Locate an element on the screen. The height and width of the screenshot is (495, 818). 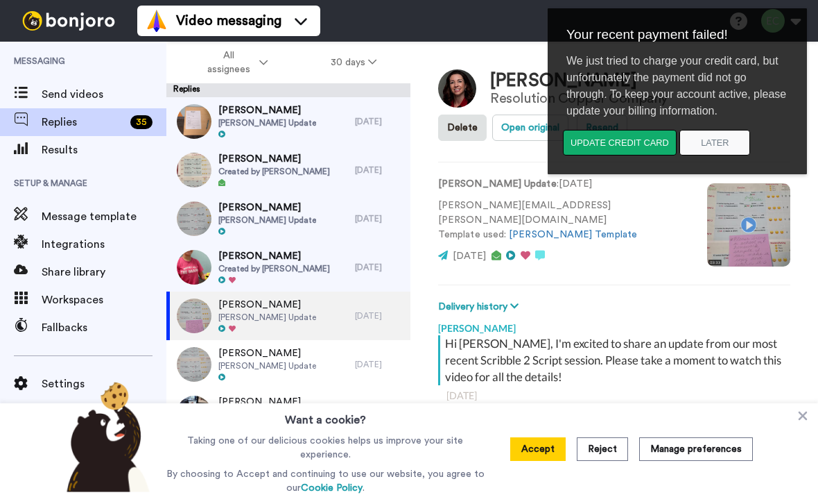
div: Your recent payment failed! is located at coordinates (130, 29).